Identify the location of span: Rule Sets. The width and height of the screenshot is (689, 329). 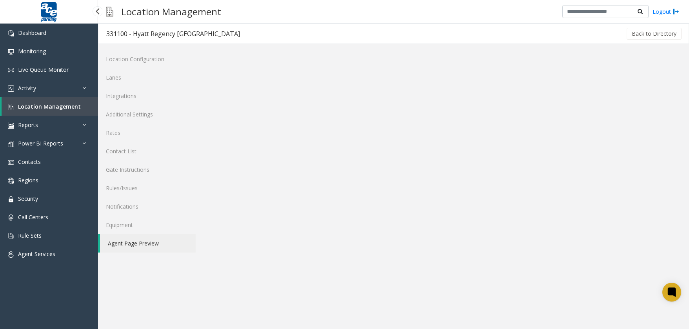
(30, 235).